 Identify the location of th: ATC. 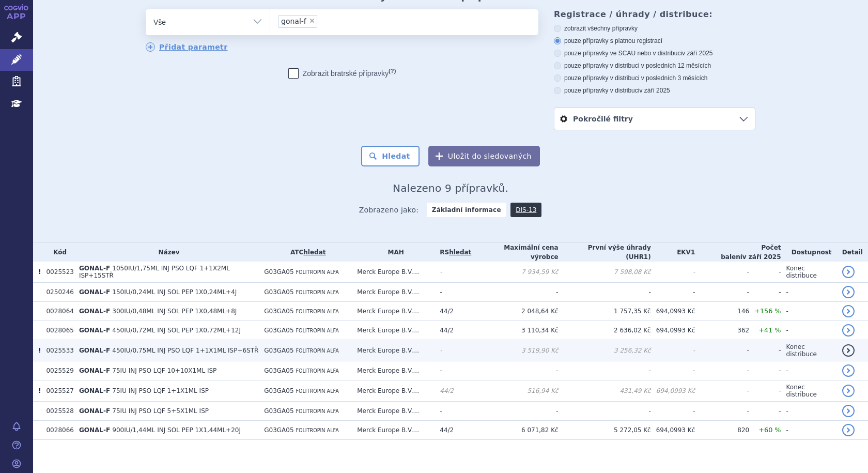
(306, 252).